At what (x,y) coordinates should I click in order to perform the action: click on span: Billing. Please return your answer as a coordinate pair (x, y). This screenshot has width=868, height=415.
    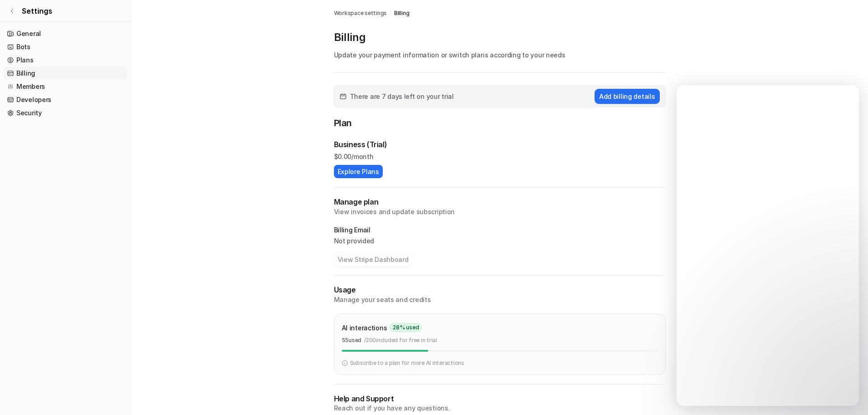
    Looking at the image, I should click on (401, 13).